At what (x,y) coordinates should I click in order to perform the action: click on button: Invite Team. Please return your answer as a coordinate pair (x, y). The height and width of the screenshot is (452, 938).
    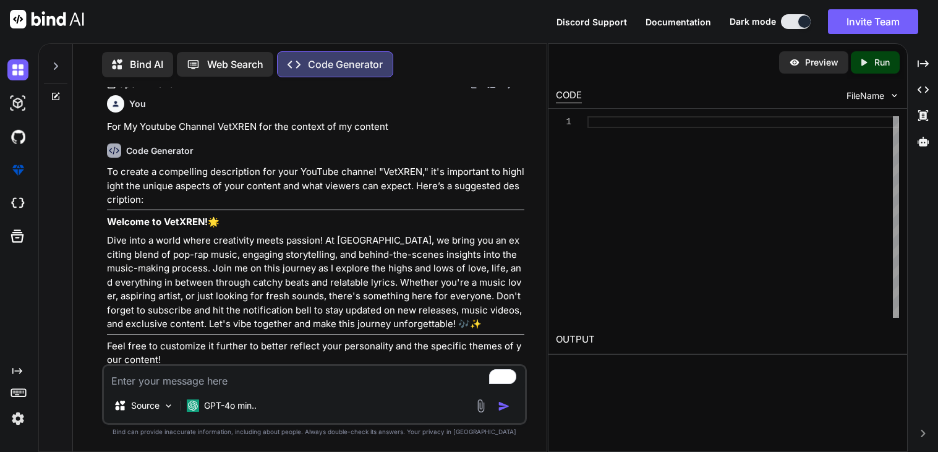
    Looking at the image, I should click on (873, 22).